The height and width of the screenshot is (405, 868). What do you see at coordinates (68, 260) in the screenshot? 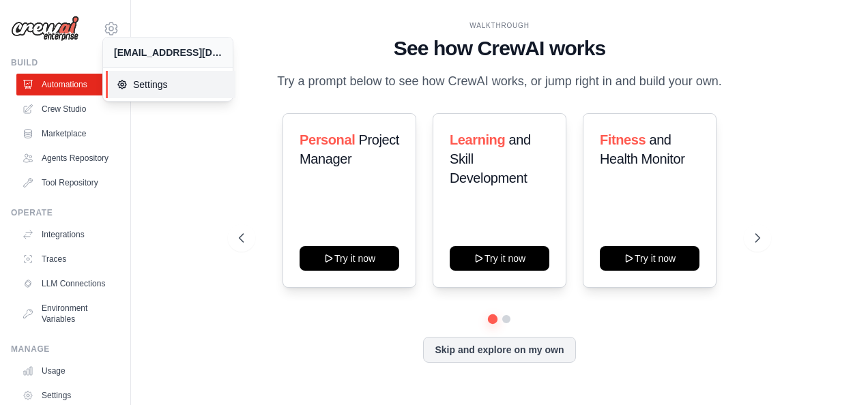
I see `a: Traces` at bounding box center [68, 260].